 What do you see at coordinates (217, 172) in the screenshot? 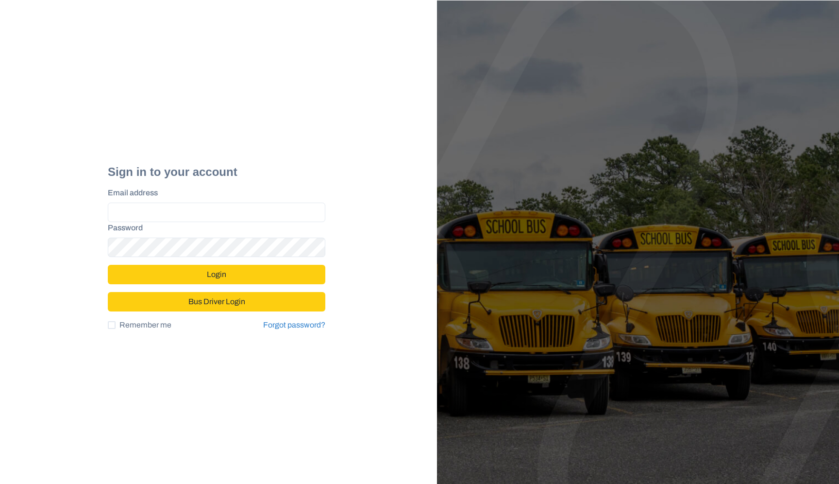
I see `h2: Sign in to your account` at bounding box center [217, 172].